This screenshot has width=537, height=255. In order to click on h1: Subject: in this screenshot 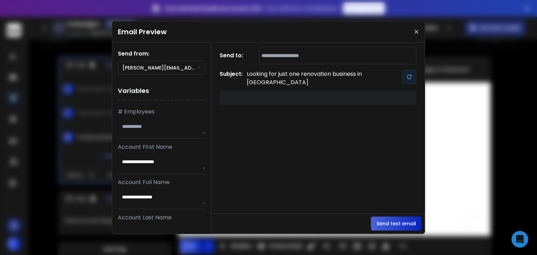, I will do `click(231, 78)`.